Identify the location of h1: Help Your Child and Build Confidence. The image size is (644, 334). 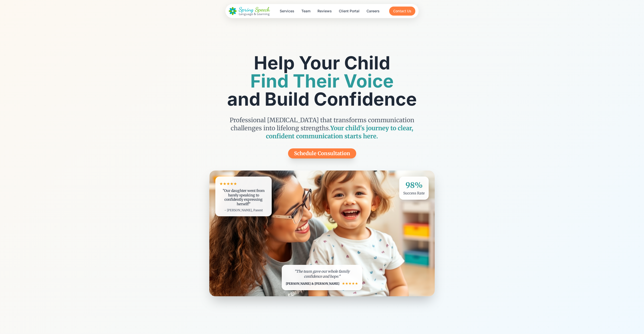
(322, 81).